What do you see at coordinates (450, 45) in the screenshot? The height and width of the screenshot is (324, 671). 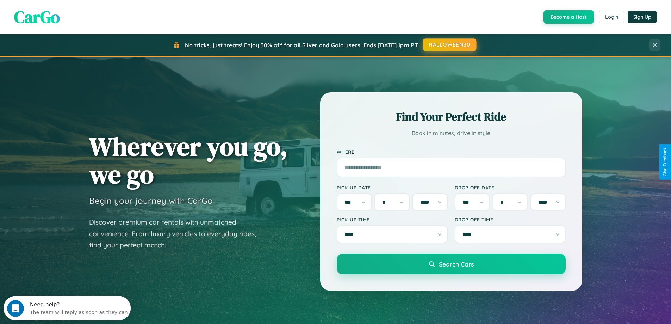 I see `button: HALLOWEEN30` at bounding box center [450, 45].